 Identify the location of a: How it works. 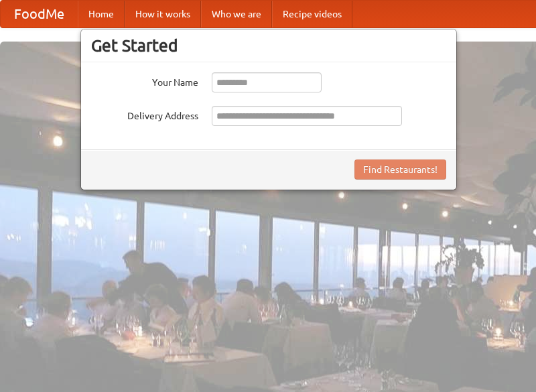
(163, 14).